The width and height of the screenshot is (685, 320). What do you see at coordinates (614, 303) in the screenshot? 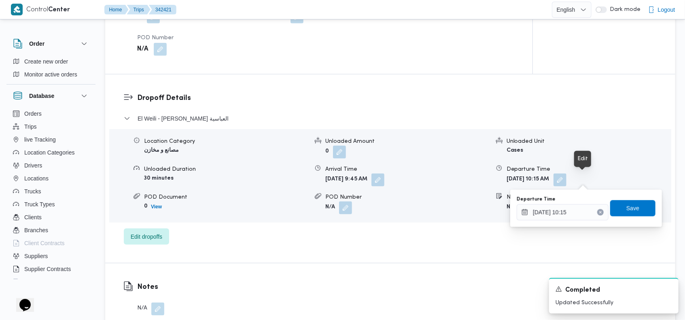
I see `p: Updated Successfully` at bounding box center [614, 303].